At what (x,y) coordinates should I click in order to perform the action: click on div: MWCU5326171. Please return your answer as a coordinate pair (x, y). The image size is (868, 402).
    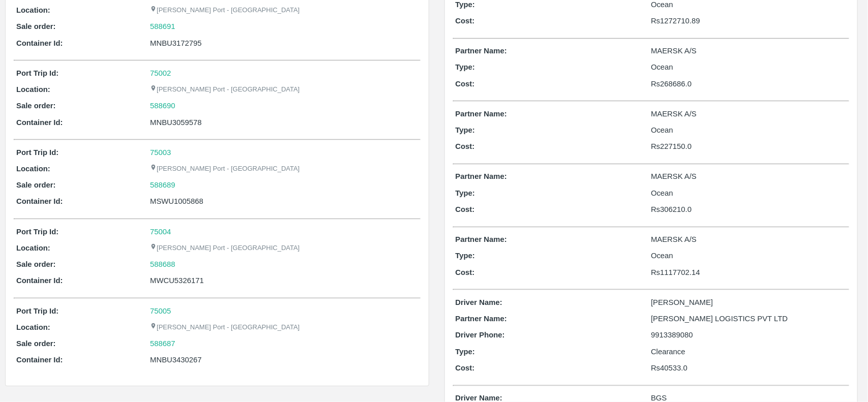
    Looking at the image, I should click on (284, 281).